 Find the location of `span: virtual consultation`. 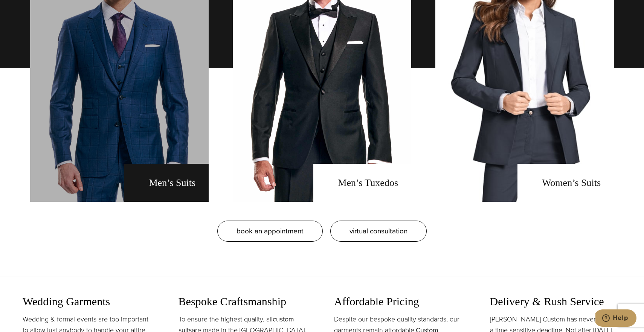

span: virtual consultation is located at coordinates (379, 231).